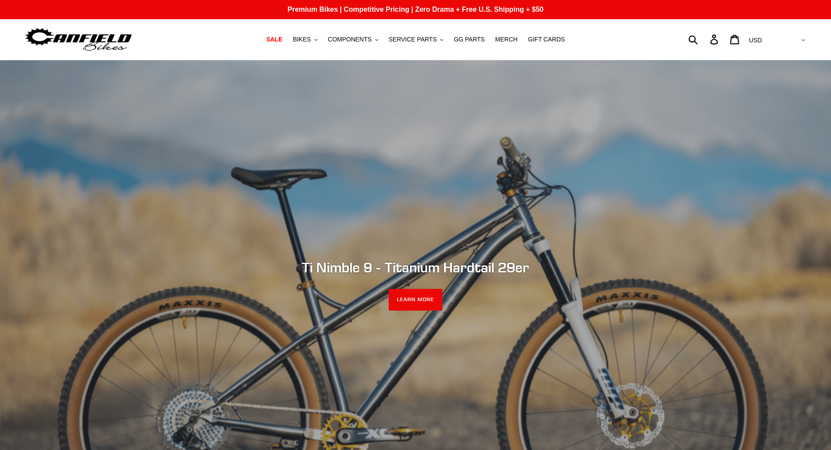 This screenshot has height=450, width=831. What do you see at coordinates (274, 39) in the screenshot?
I see `a: SALE` at bounding box center [274, 39].